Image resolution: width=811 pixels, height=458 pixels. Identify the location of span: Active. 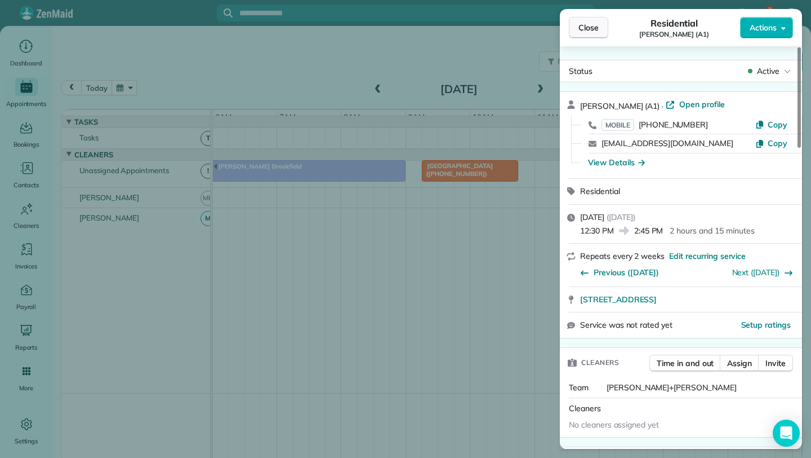
(769, 71).